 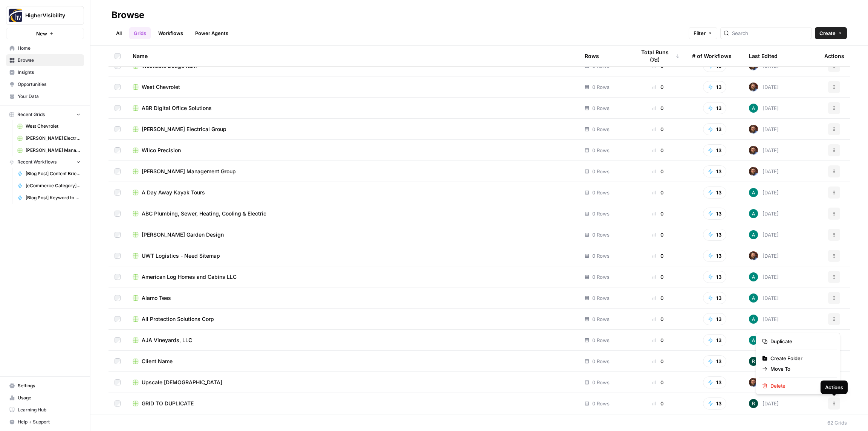 What do you see at coordinates (49, 48) in the screenshot?
I see `span: Home` at bounding box center [49, 48].